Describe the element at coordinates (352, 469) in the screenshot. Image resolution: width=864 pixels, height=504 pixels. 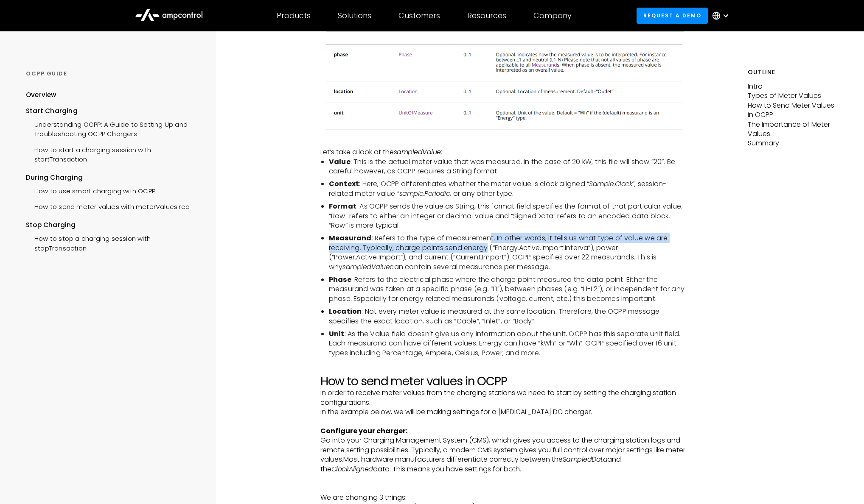
I see `em: ClockAligned` at that location.